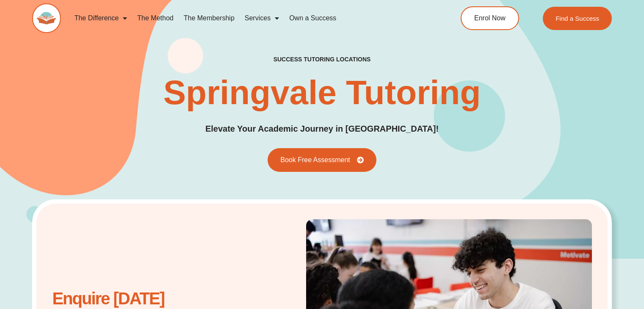  Describe the element at coordinates (322, 92) in the screenshot. I see `h1: Springvale Tutoring` at that location.